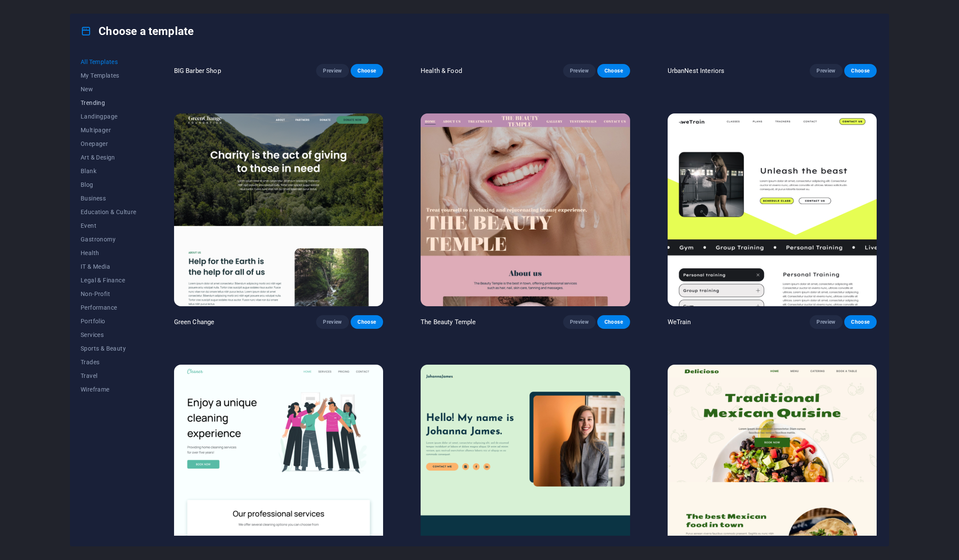 This screenshot has height=560, width=959. Describe the element at coordinates (108, 321) in the screenshot. I see `span: Portfolio` at that location.